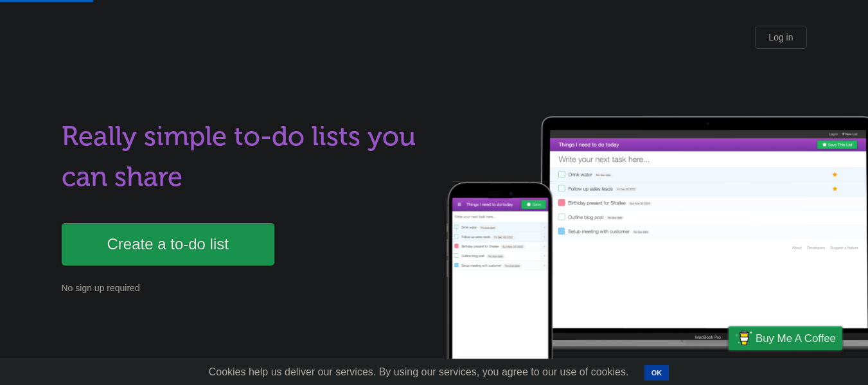  What do you see at coordinates (168, 244) in the screenshot?
I see `a: Create a to-do list` at bounding box center [168, 244].